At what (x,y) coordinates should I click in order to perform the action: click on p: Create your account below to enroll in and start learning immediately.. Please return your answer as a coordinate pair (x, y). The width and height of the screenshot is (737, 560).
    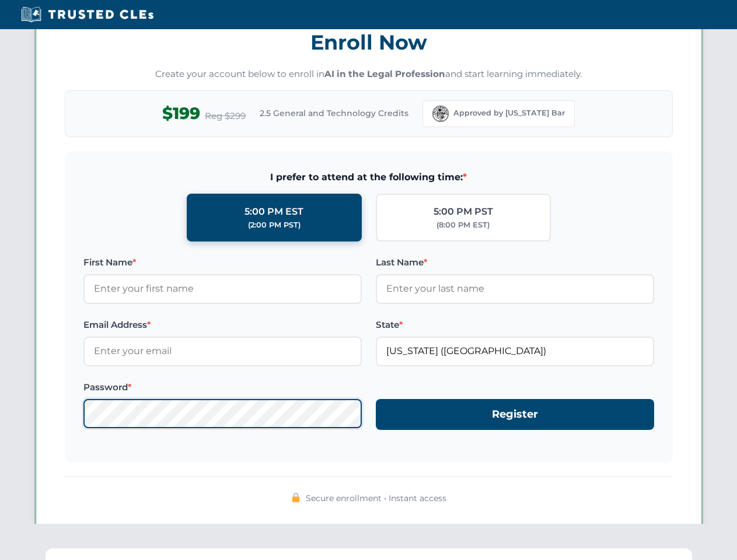
    Looking at the image, I should click on (368, 74).